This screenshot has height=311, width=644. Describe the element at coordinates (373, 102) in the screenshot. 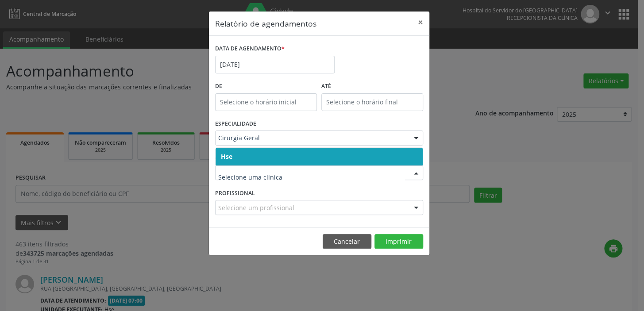

I see `input: Selecione o horário final` at that location.